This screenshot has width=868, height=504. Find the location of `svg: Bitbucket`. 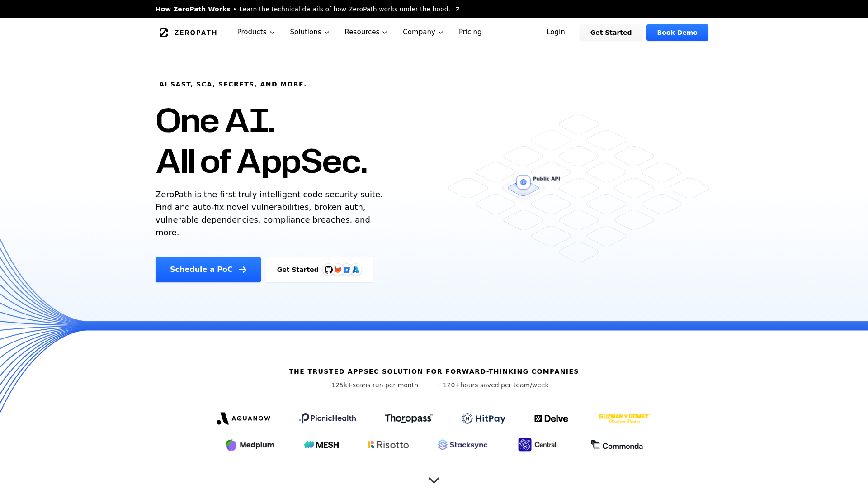

svg: Bitbucket is located at coordinates (347, 269).